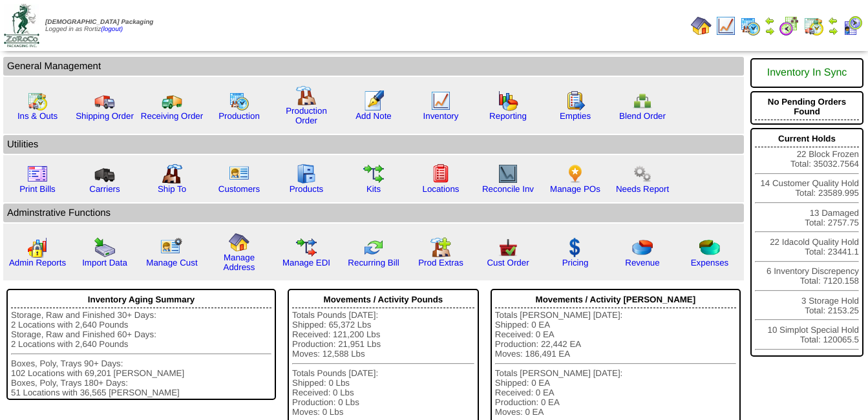 This screenshot has width=868, height=420. What do you see at coordinates (575, 189) in the screenshot?
I see `a: Manage POs` at bounding box center [575, 189].